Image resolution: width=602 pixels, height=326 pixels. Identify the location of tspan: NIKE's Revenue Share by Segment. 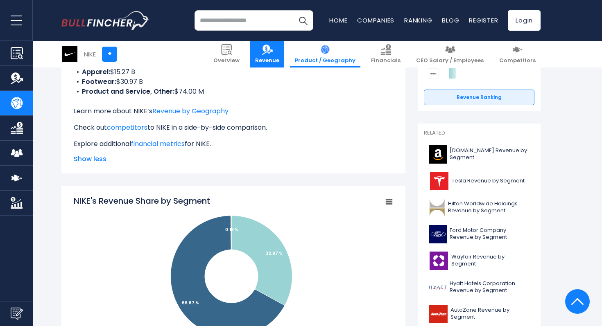
(142, 201).